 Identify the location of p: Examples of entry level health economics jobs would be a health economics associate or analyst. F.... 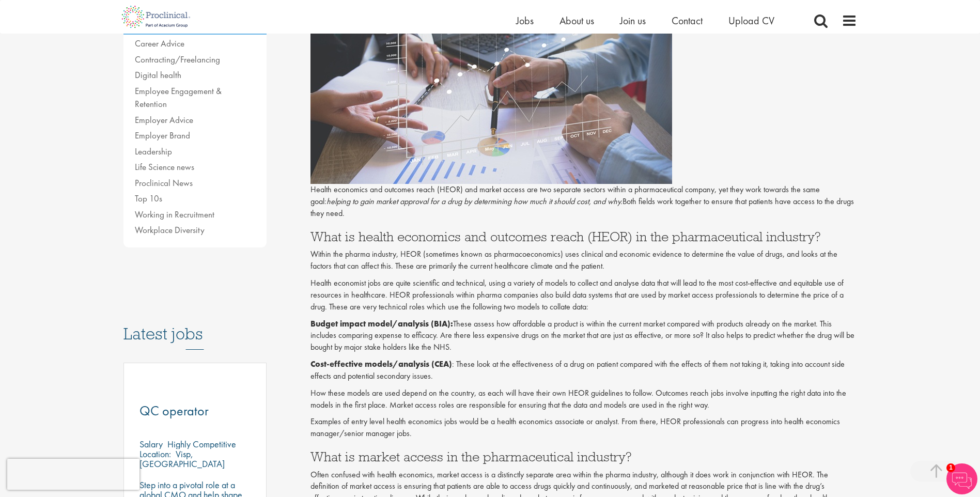
(584, 428).